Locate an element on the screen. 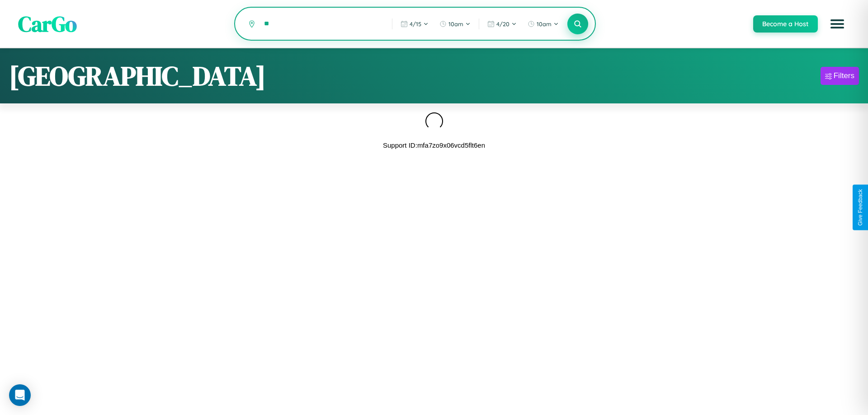 The width and height of the screenshot is (868, 415). button: 4/15 is located at coordinates (415, 24).